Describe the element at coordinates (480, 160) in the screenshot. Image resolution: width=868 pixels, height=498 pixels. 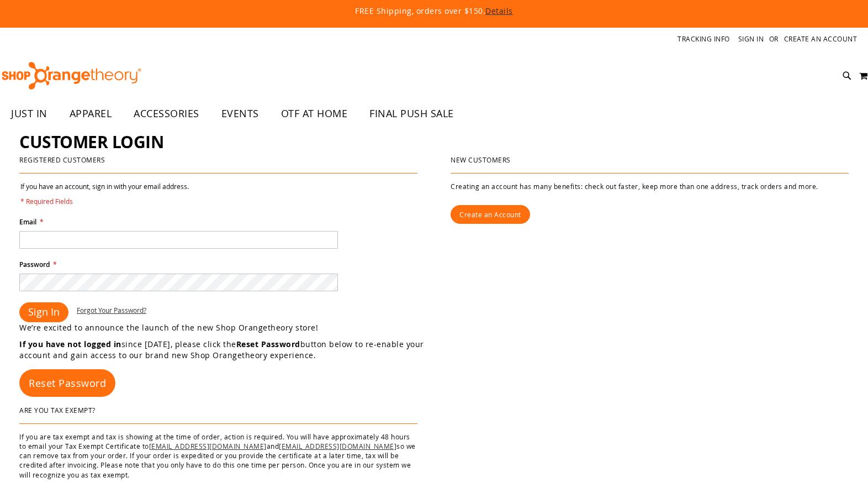
I see `strong: New Customers` at that location.